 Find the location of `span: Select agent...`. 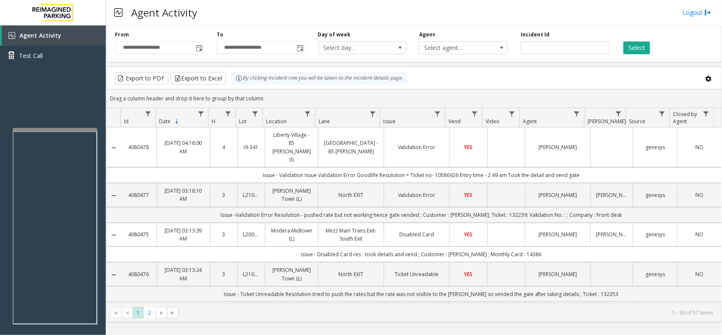

span: Select agent... is located at coordinates (455, 48).